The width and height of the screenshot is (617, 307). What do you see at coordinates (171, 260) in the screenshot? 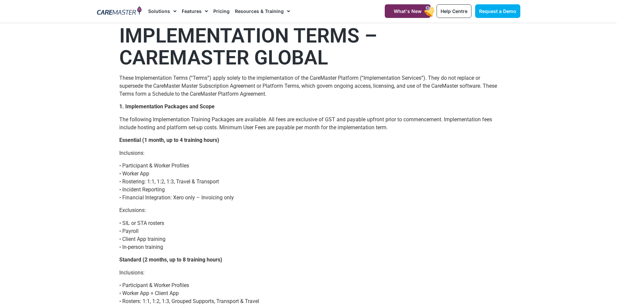
I see `strong: Standard (2 months, up to 8 training hours)` at bounding box center [171, 260].